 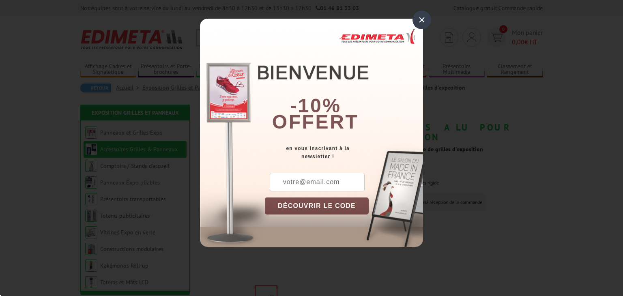 What do you see at coordinates (317, 182) in the screenshot?
I see `input: votre@email.com` at bounding box center [317, 182].